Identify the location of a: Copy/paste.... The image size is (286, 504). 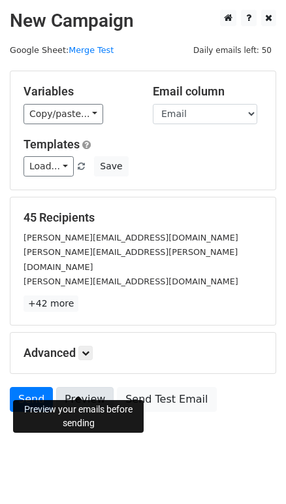
(63, 114).